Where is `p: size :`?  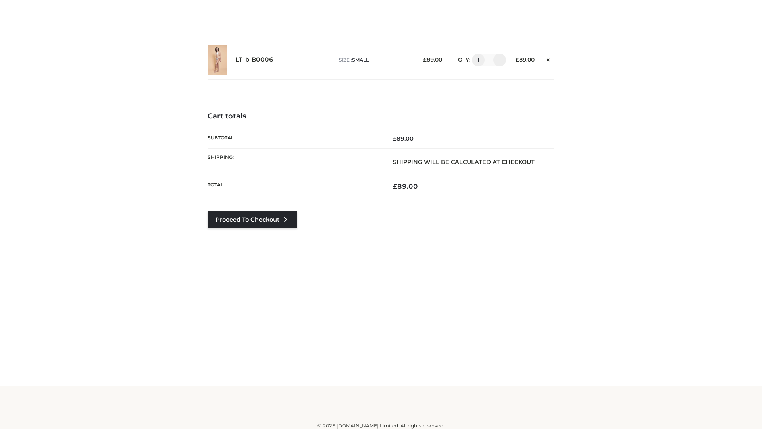
p: size : is located at coordinates (375, 60).